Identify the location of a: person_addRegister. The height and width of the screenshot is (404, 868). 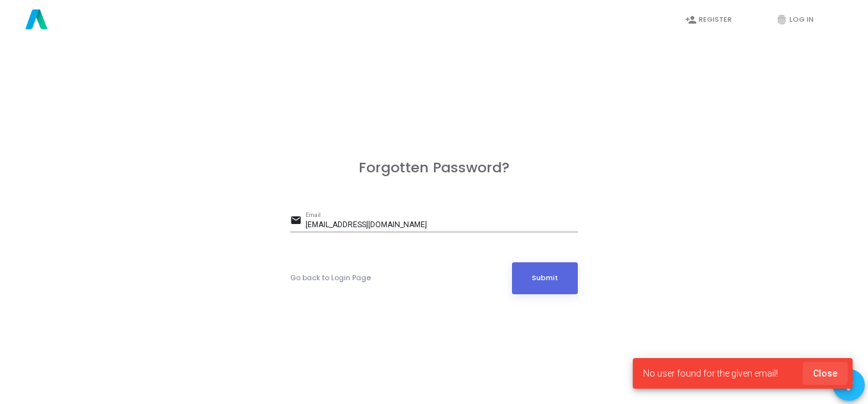
(711, 19).